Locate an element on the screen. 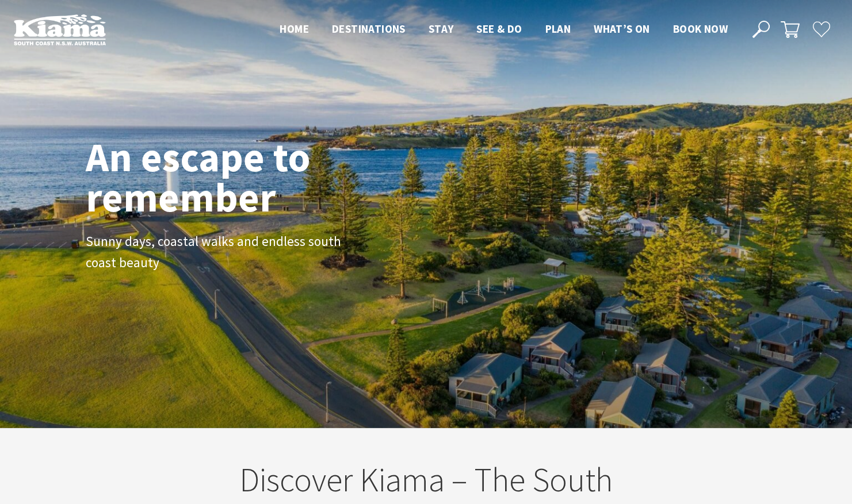 The width and height of the screenshot is (852, 504). span: Plan is located at coordinates (558, 29).